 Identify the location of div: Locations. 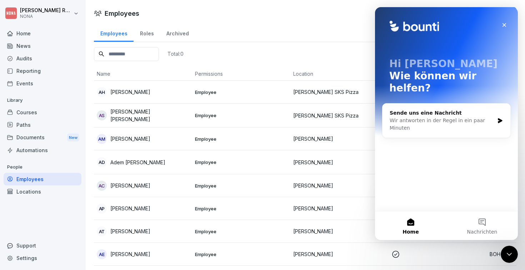
(43, 191).